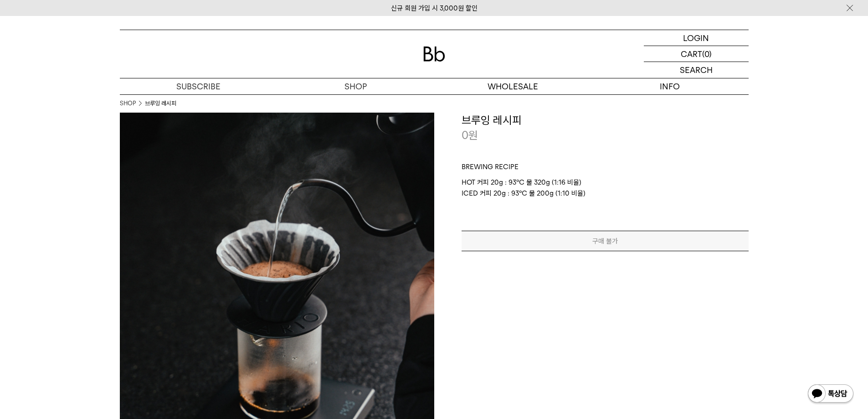 This screenshot has height=419, width=868. What do you see at coordinates (198, 86) in the screenshot?
I see `p: SUBSCRIBE` at bounding box center [198, 86].